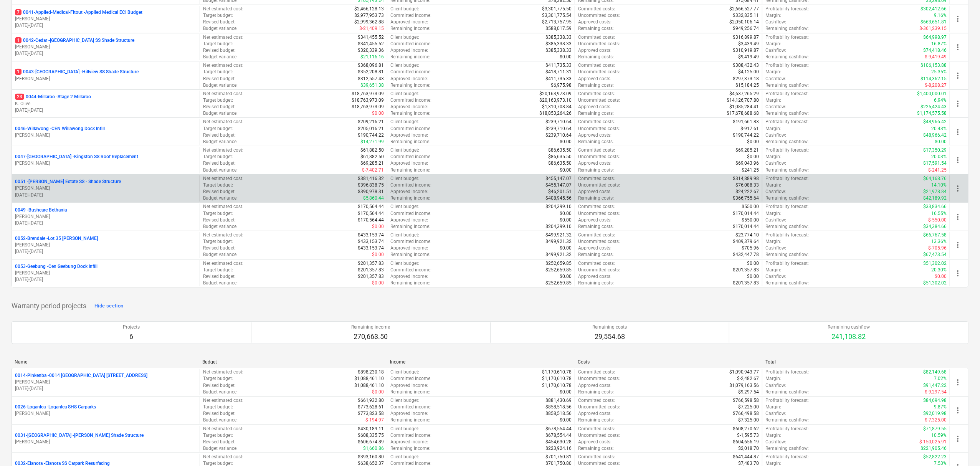 The height and width of the screenshot is (466, 980). I want to click on p: K. Olive, so click(106, 104).